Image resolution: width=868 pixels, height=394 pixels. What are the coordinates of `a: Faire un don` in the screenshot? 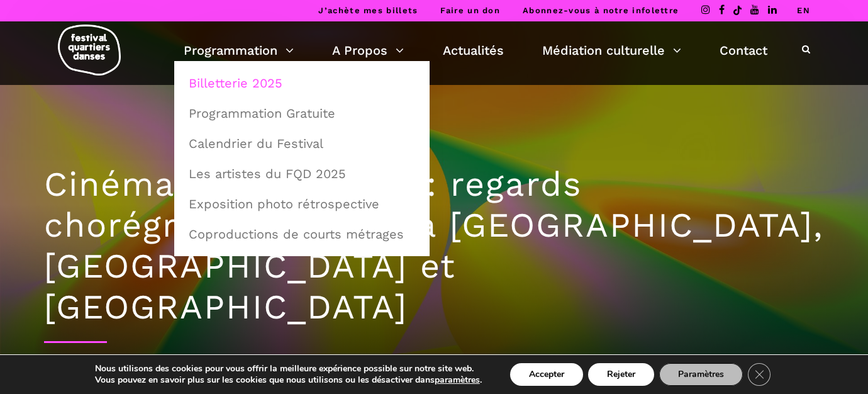 It's located at (470, 10).